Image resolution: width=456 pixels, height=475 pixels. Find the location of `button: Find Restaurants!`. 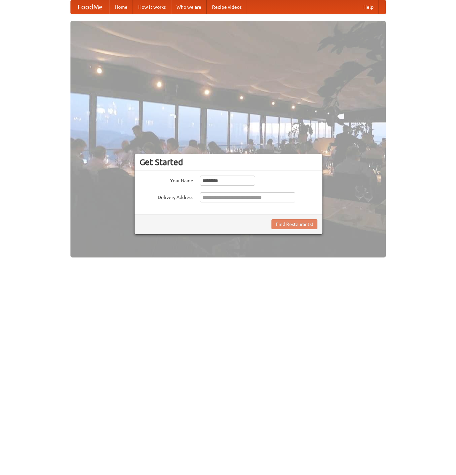

button: Find Restaurants! is located at coordinates (295, 224).